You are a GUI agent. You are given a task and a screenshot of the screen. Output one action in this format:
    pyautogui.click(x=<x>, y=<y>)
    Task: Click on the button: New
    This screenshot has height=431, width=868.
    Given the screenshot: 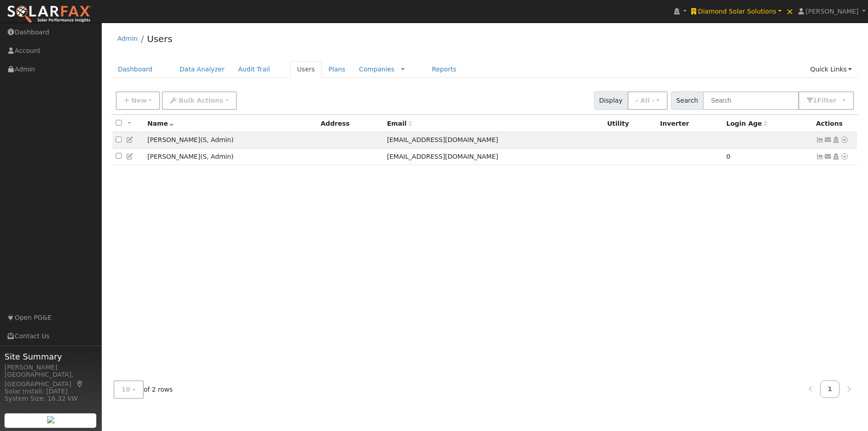 What is the action you would take?
    pyautogui.click(x=138, y=100)
    